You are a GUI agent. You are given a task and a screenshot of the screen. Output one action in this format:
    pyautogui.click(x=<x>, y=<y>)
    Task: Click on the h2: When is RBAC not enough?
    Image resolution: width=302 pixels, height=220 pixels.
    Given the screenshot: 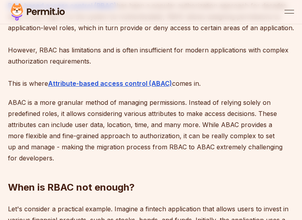 What is the action you would take?
    pyautogui.click(x=151, y=172)
    